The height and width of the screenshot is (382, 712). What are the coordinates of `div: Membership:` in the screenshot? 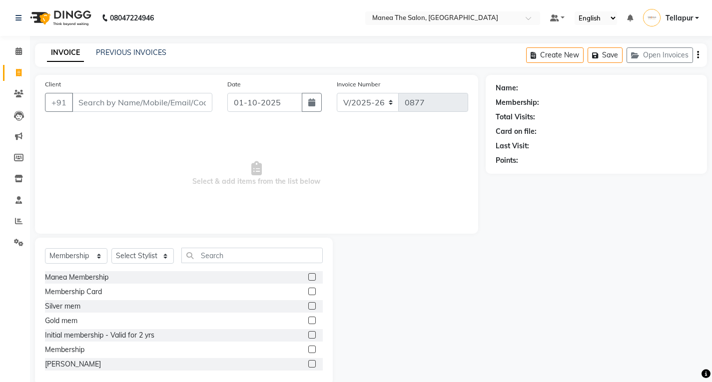 It's located at (517, 102).